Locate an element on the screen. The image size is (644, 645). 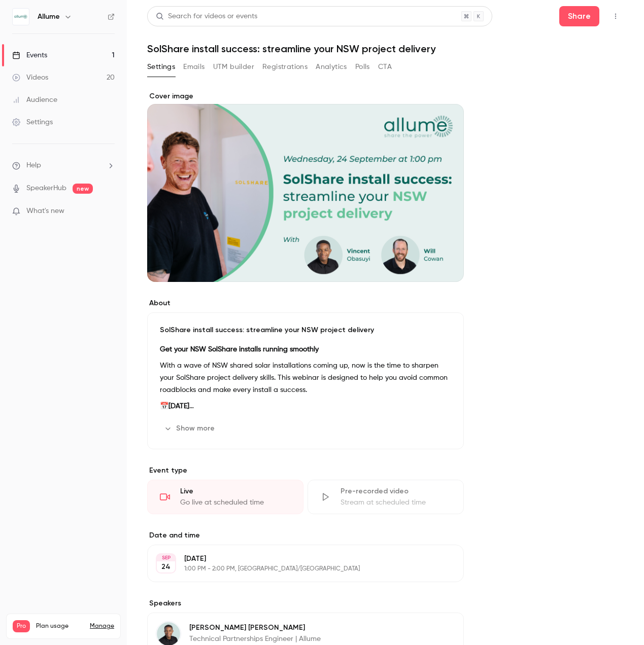
span: Pro is located at coordinates (22, 626).